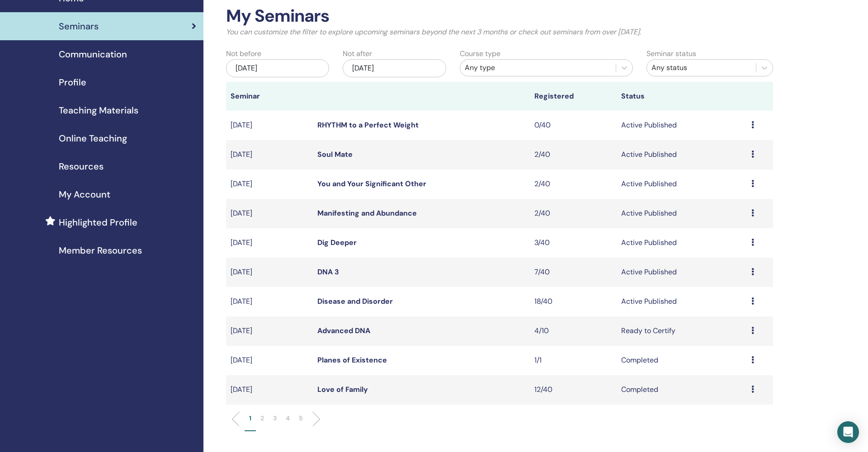 The height and width of the screenshot is (452, 868). I want to click on a: Love of Family, so click(343, 389).